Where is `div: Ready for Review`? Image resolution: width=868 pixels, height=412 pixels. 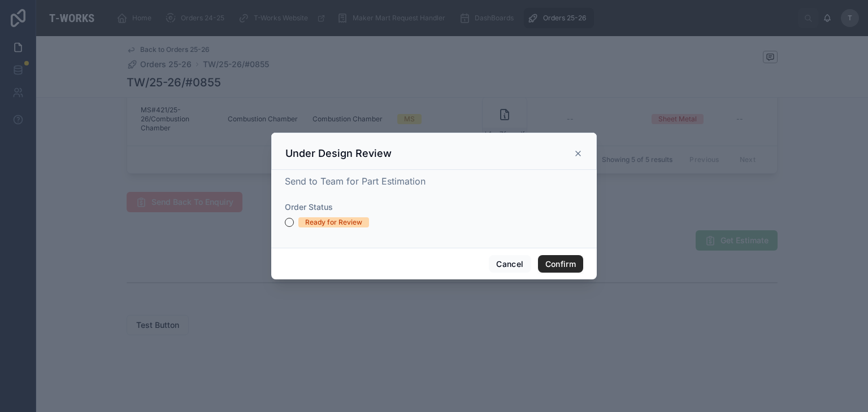 div: Ready for Review is located at coordinates (333, 222).